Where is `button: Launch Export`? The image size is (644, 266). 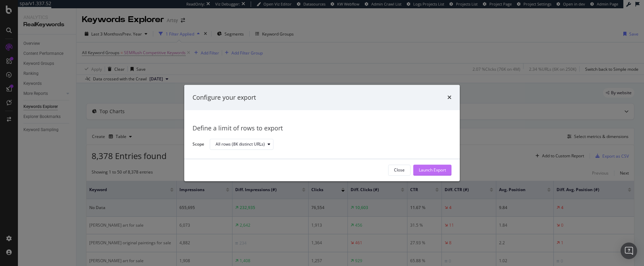 button: Launch Export is located at coordinates (432, 170).